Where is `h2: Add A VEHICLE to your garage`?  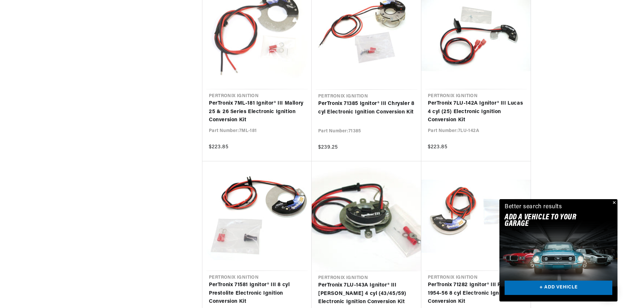
h2: Add A VEHICLE to your garage is located at coordinates (551, 220).